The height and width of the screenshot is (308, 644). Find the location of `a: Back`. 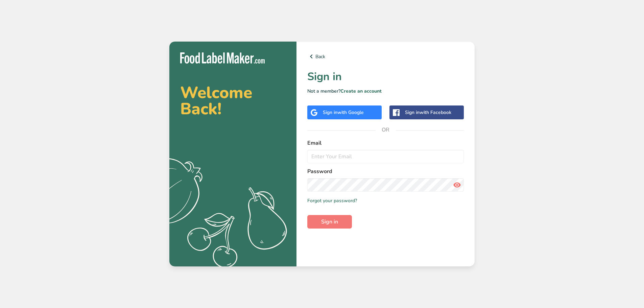

a: Back is located at coordinates (385, 56).